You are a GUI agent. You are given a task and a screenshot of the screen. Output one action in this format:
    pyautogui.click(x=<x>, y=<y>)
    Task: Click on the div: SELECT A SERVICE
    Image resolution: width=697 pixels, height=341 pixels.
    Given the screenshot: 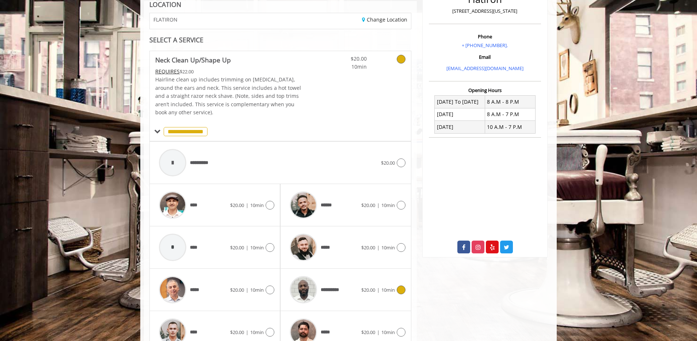 What is the action you would take?
    pyautogui.click(x=280, y=40)
    